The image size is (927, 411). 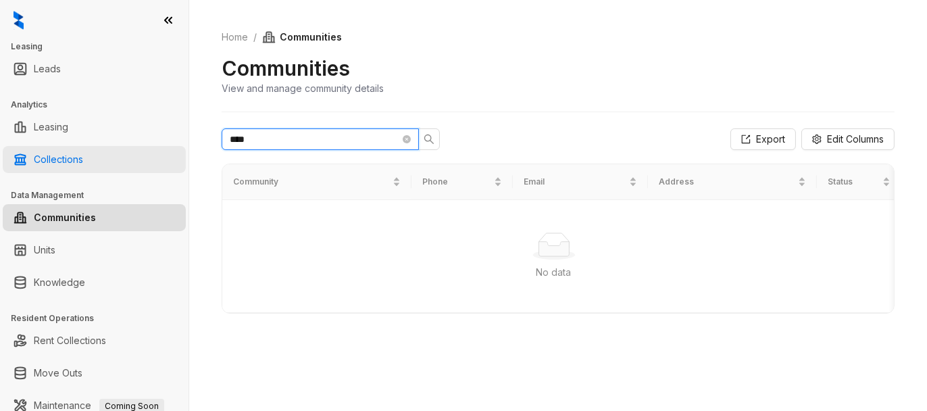 I want to click on div: View and manage community details, so click(x=303, y=88).